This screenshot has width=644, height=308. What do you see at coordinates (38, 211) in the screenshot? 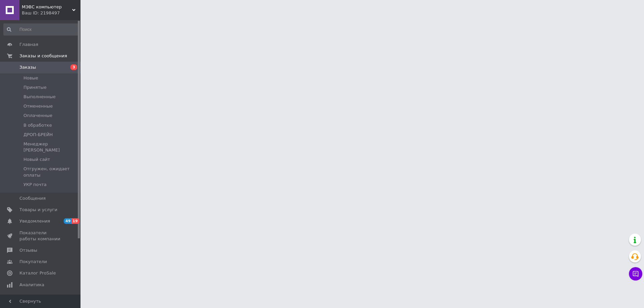
I see `span: Товары и услуги` at bounding box center [38, 211].